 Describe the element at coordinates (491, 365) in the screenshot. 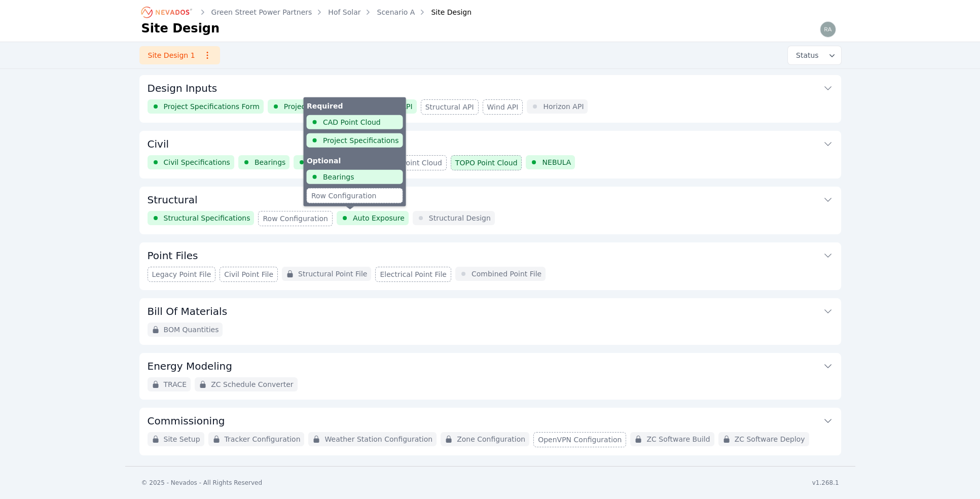

I see `button: Energy Modeling` at that location.